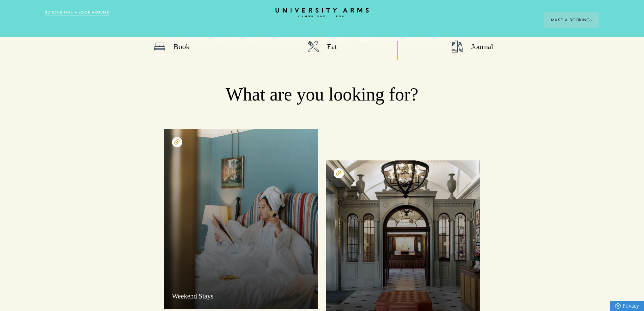 The width and height of the screenshot is (644, 311). Describe the element at coordinates (171, 42) in the screenshot. I see `a: Stay` at that location.